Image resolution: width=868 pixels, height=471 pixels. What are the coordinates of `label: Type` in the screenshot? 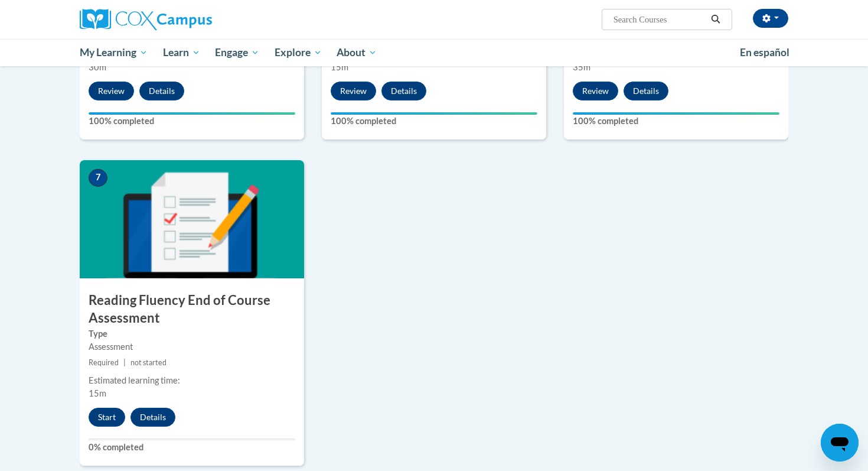 It's located at (192, 334).